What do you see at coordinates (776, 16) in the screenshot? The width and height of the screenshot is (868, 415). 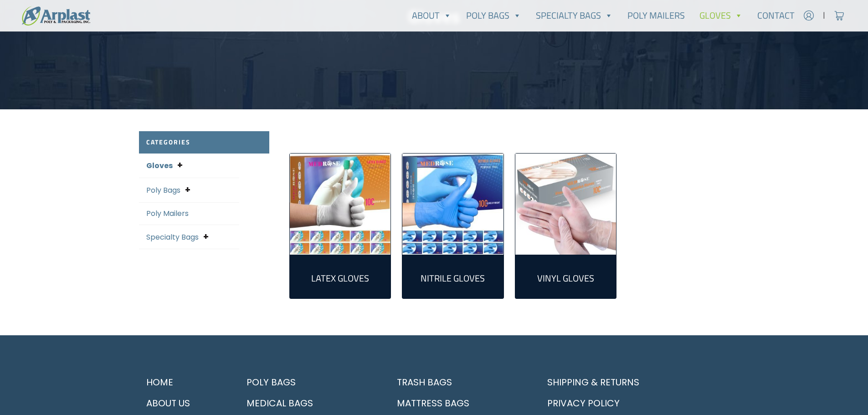 I see `a: Contact` at bounding box center [776, 16].